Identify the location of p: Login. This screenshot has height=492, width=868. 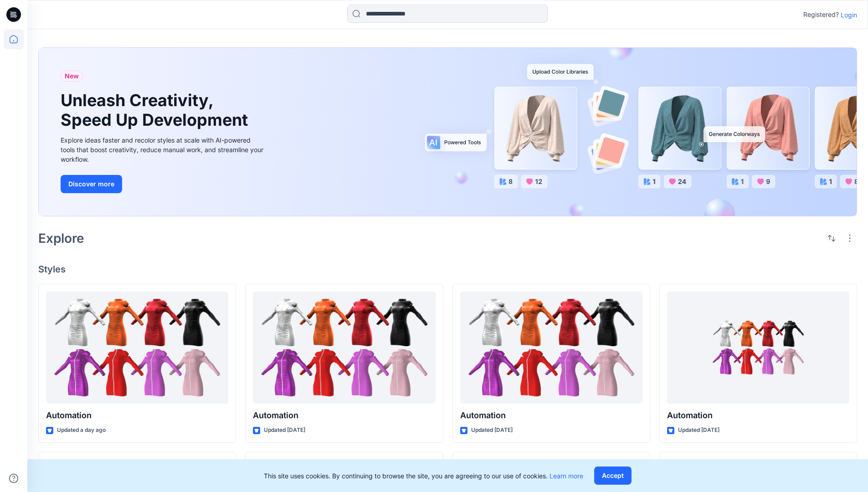
(849, 15).